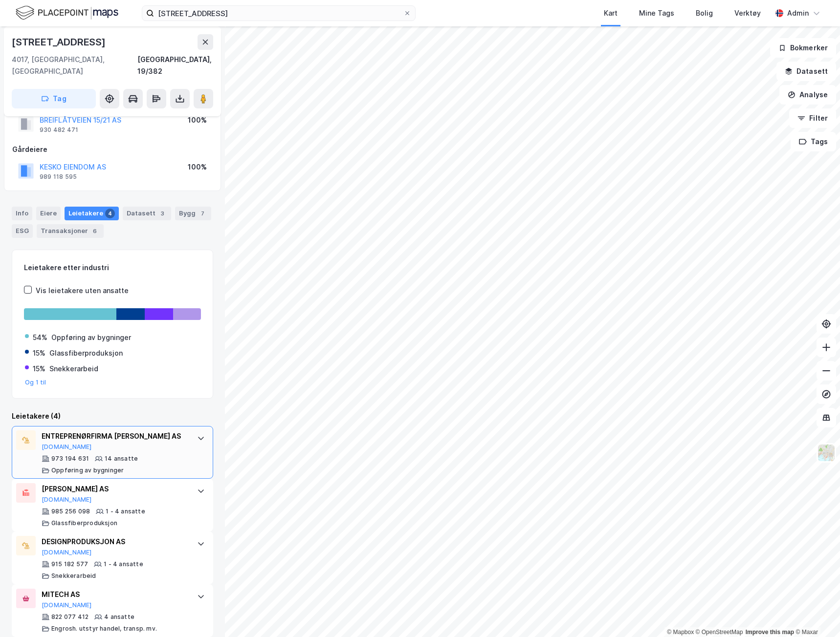 Image resolution: width=840 pixels, height=637 pixels. I want to click on div: ESG, so click(22, 231).